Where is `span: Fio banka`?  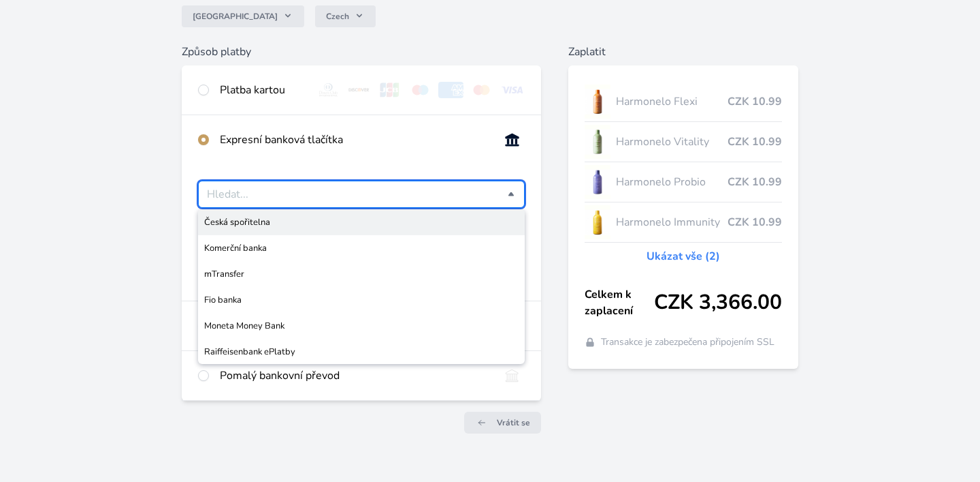
span: Fio banka is located at coordinates (361, 299).